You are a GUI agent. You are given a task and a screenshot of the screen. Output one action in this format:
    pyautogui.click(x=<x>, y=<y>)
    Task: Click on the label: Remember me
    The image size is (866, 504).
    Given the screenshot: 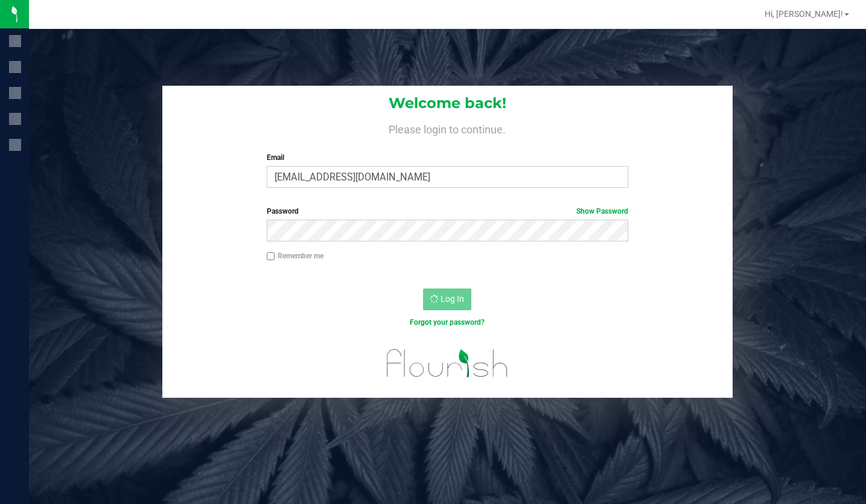 What is the action you would take?
    pyautogui.click(x=295, y=256)
    